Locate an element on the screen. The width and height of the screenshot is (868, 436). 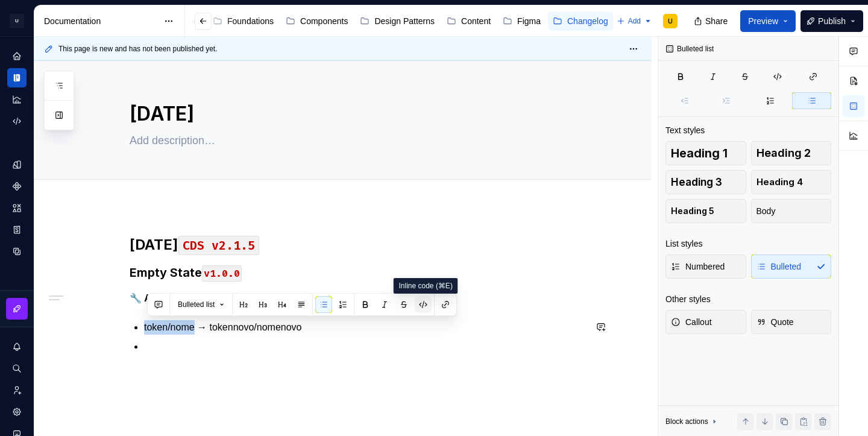
span: Bulleted list is located at coordinates (196, 305).